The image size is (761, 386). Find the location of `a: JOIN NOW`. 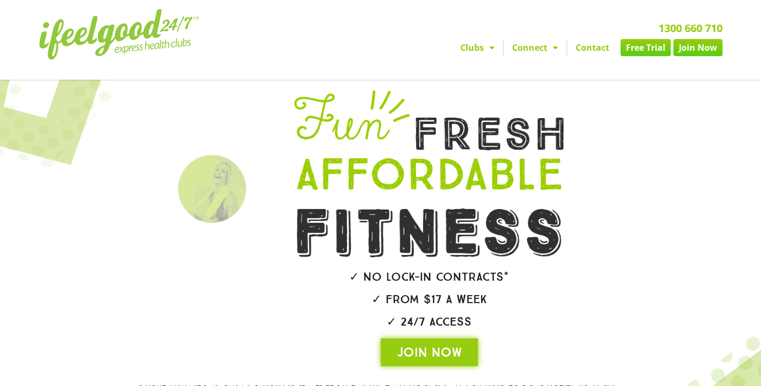

a: JOIN NOW is located at coordinates (429, 352).